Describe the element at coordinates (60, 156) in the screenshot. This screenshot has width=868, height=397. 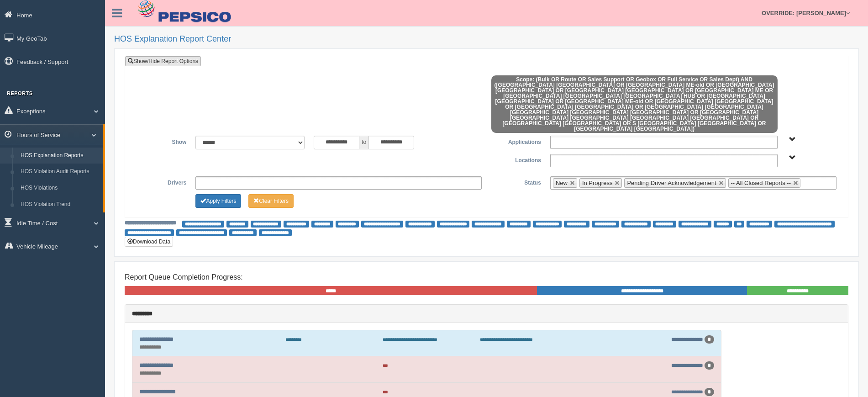
I see `a: HOS Explanation Reports` at that location.